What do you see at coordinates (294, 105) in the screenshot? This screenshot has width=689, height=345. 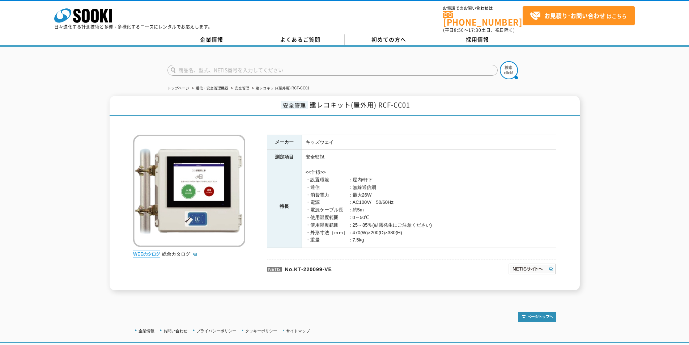 I see `span: 安全管理` at bounding box center [294, 105].